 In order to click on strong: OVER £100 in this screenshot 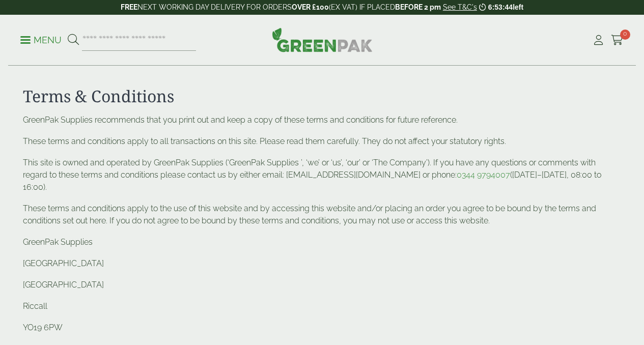, I will do `click(310, 7)`.